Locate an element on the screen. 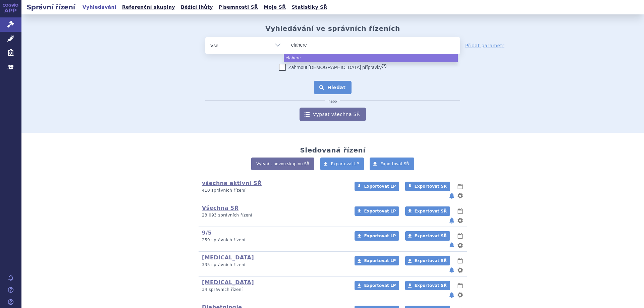 This screenshot has height=308, width=644. h2: Správní řízení is located at coordinates (51, 7).